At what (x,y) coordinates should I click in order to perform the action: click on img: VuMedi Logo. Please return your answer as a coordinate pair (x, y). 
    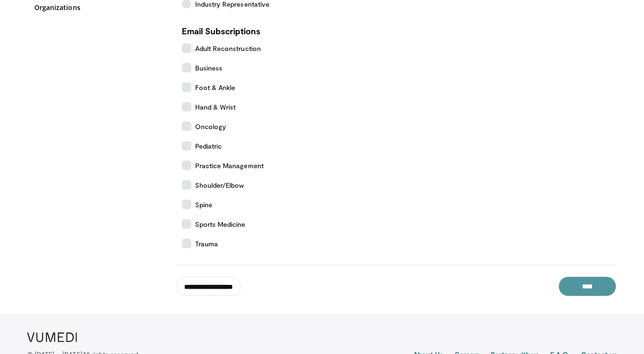
    Looking at the image, I should click on (52, 337).